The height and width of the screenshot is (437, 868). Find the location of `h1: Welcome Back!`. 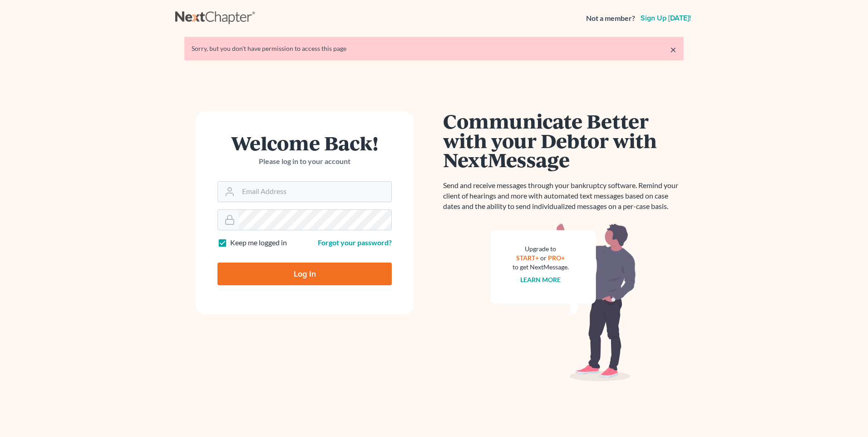

h1: Welcome Back! is located at coordinates (304, 143).